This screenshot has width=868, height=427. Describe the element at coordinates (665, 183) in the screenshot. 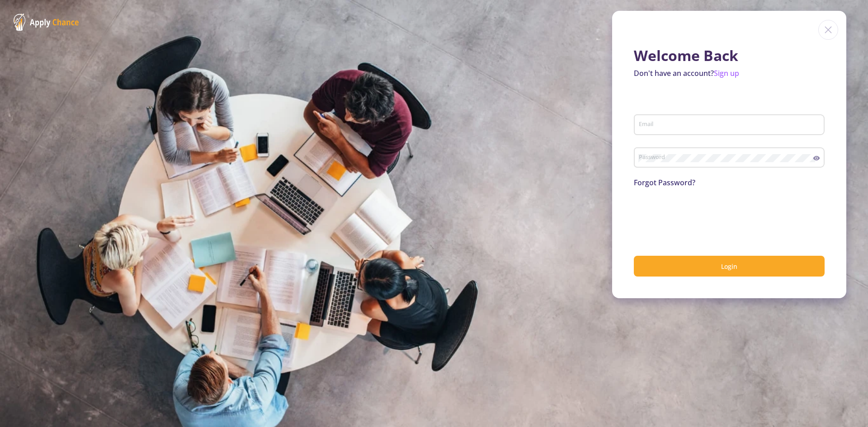

I see `a: Forgot Password?` at that location.